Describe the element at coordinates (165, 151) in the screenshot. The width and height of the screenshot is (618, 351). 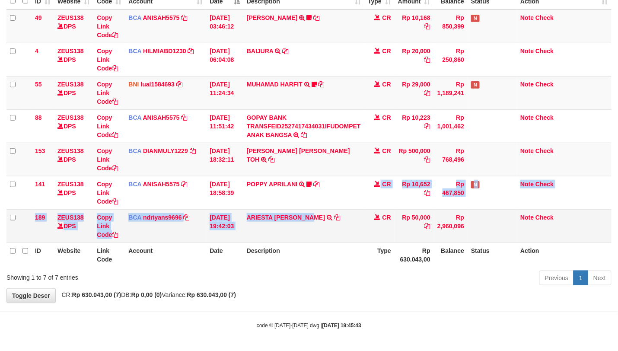
I see `a: DIANMULY1229` at that location.